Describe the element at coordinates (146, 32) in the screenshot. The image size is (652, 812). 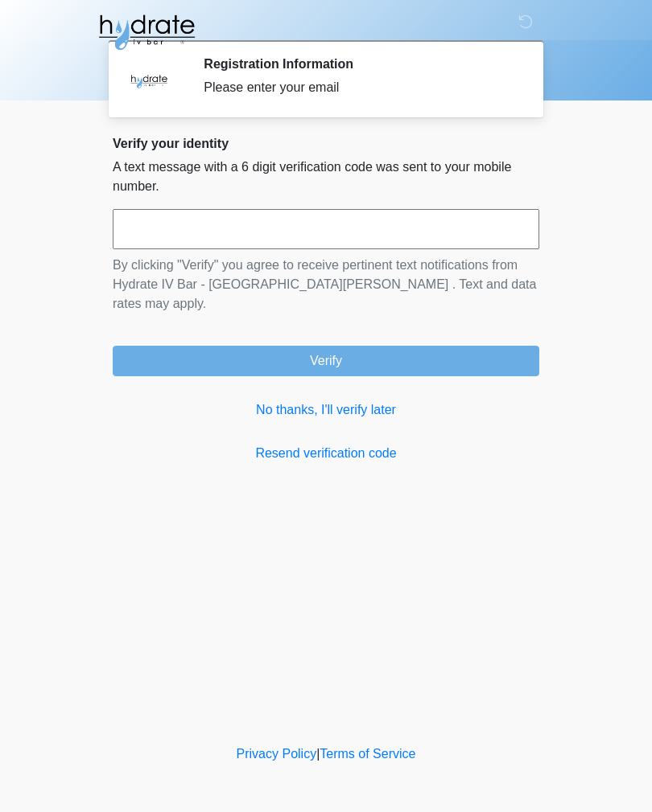
I see `img: Hydrate IV Bar - Fort Collins Logo` at that location.